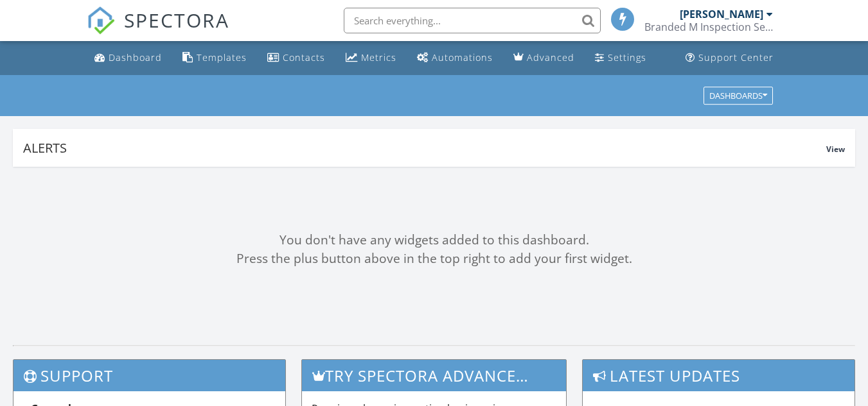 This screenshot has height=406, width=868. What do you see at coordinates (149, 376) in the screenshot?
I see `h3: Support` at bounding box center [149, 376].